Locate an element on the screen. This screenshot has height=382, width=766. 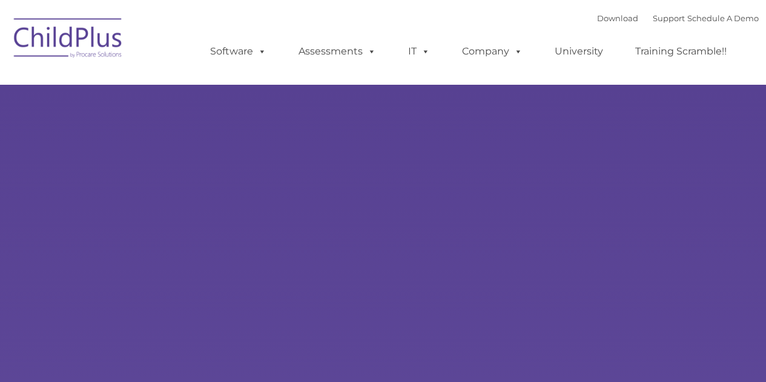
a: Support is located at coordinates (669, 18).